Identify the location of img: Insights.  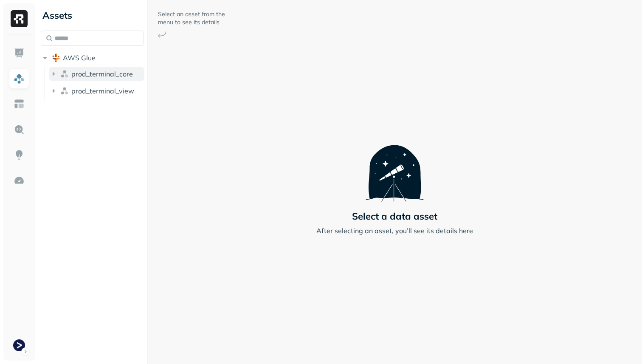
(19, 155).